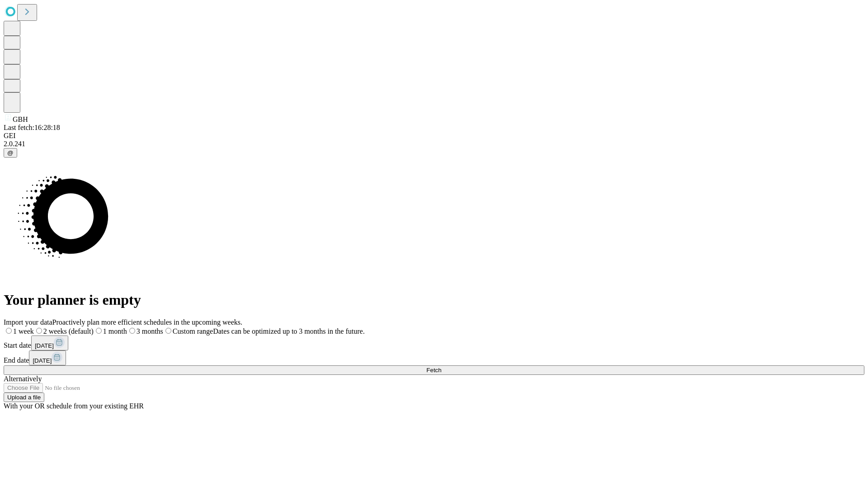 This screenshot has width=868, height=489. What do you see at coordinates (289, 331) in the screenshot?
I see `span: Dates can be optimized up to 3 months in the future.` at bounding box center [289, 331].